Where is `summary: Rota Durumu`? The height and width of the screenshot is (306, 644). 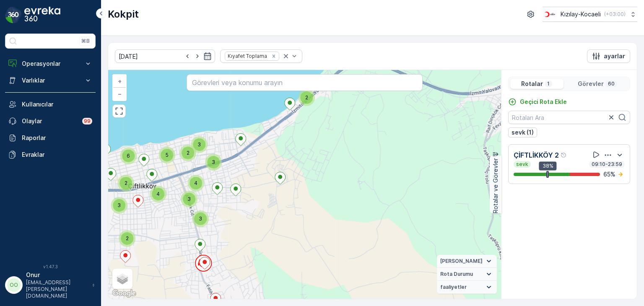
summary: Rota Durumu is located at coordinates (466, 274).